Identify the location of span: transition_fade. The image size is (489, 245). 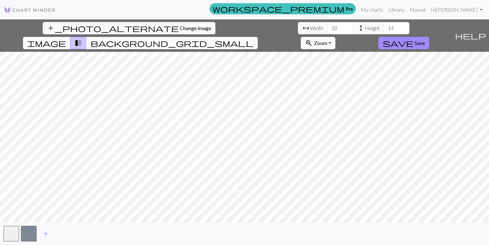
(78, 43).